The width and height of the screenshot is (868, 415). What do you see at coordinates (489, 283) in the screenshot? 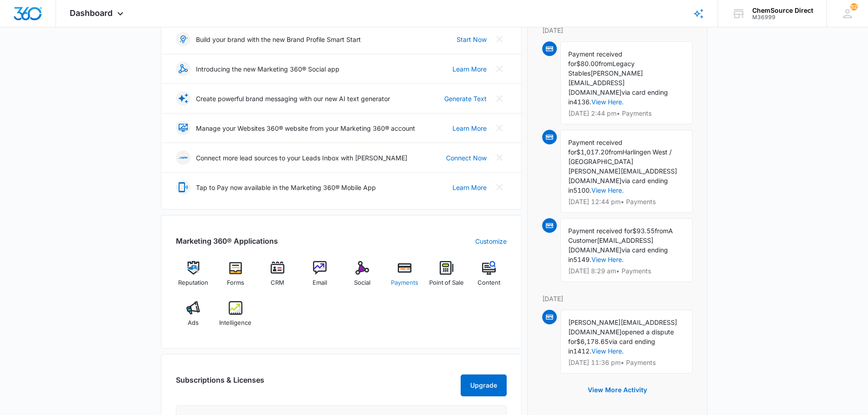
I see `span: Content` at bounding box center [489, 283].